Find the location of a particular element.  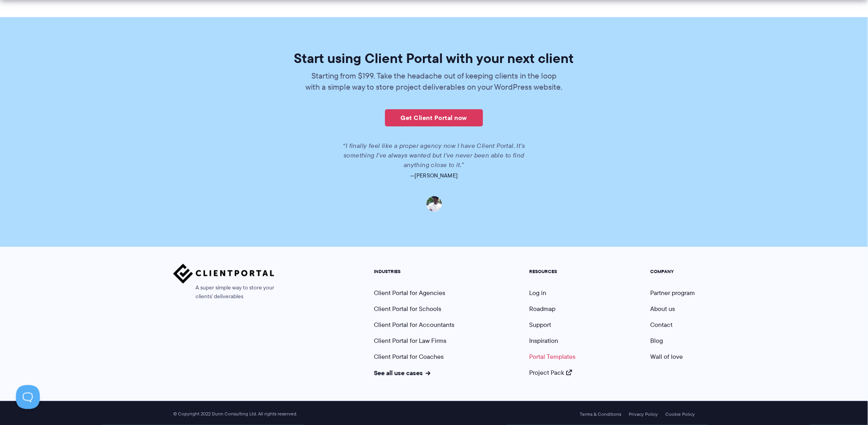

a: Project Pack is located at coordinates (551, 372).